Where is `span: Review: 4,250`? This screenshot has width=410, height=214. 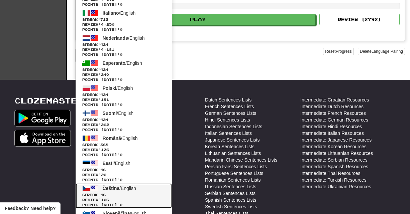 span: Review: 4,250 is located at coordinates (124, 24).